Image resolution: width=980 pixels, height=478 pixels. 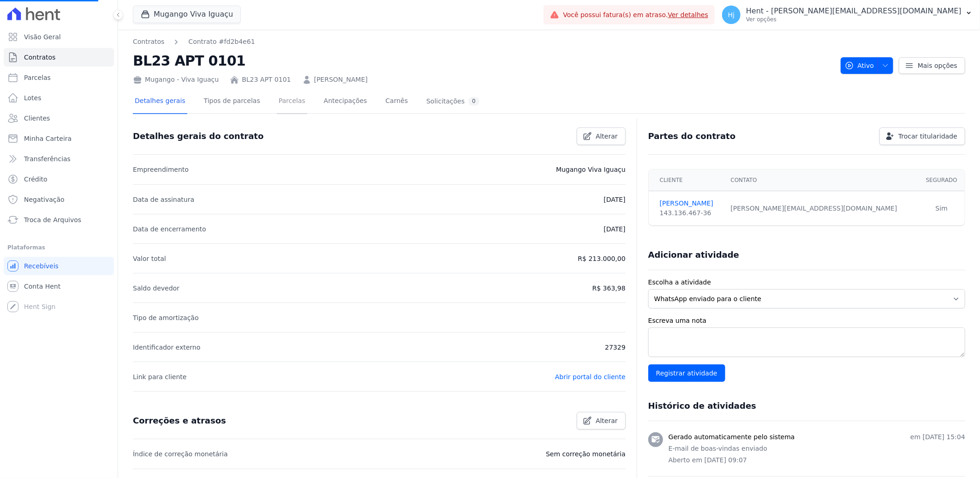 What do you see at coordinates (590, 377) in the screenshot?
I see `a: Abrir portal do cliente` at bounding box center [590, 377].